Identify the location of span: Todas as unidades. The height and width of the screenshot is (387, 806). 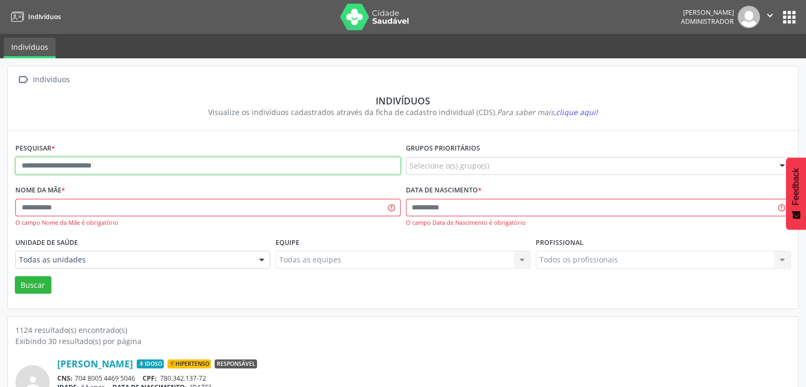
(133, 260).